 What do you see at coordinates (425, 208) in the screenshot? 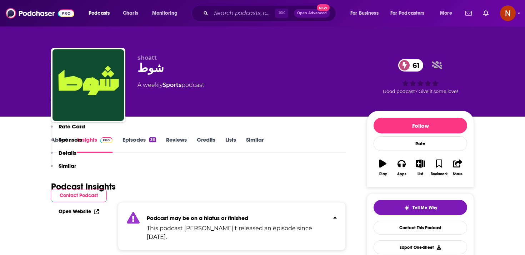
I see `span: Tell Me Why` at bounding box center [425, 208].